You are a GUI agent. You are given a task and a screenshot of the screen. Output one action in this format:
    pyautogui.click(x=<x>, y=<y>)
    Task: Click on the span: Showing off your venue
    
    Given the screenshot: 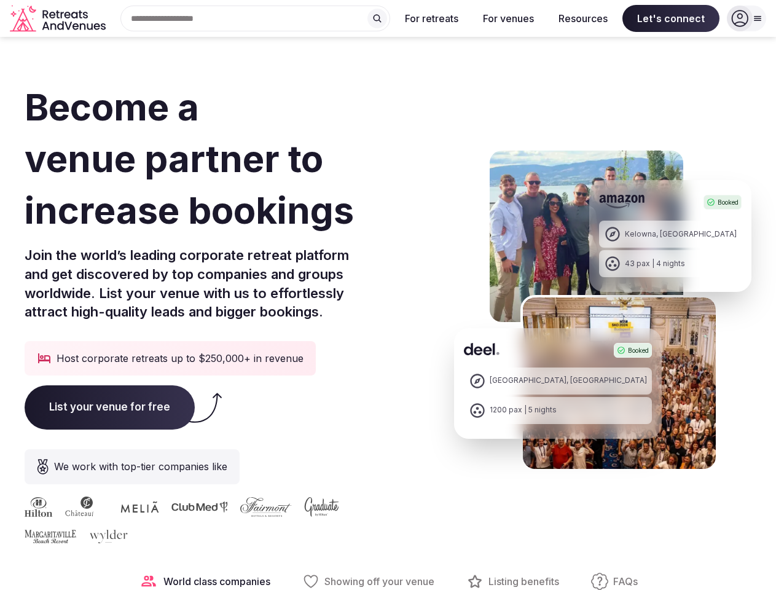 What is the action you would take?
    pyautogui.click(x=379, y=581)
    